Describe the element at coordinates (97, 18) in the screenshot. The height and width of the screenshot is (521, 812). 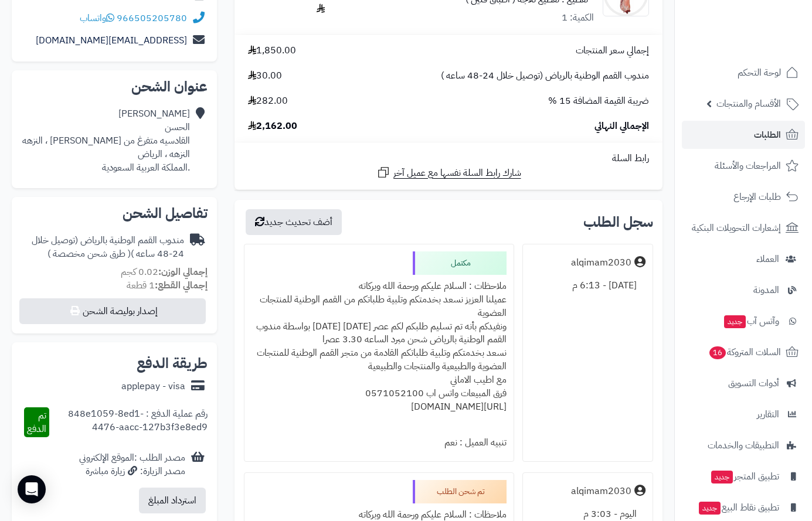
I see `a: واتساب` at that location.